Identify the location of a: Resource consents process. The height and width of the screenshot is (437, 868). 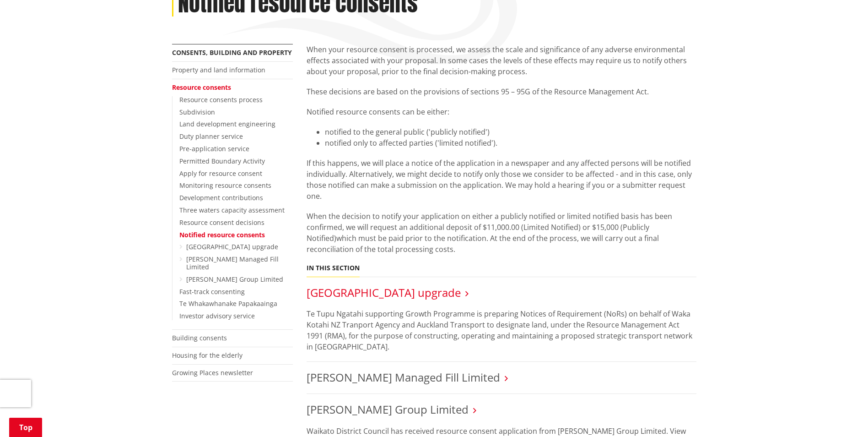
(221, 99).